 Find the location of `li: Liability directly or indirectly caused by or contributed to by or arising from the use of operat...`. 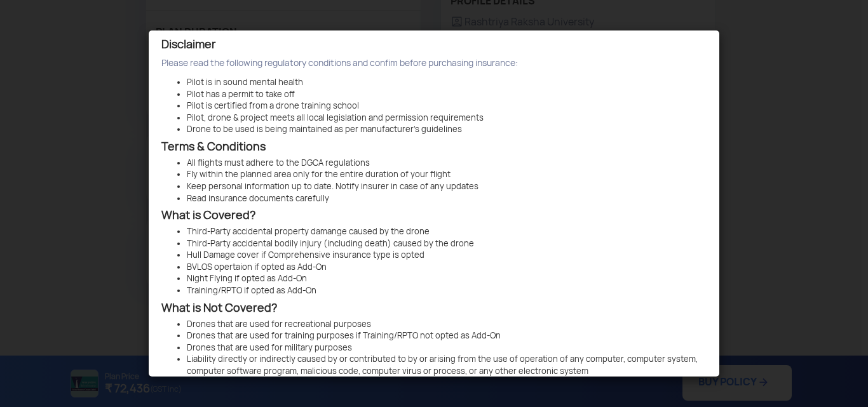

li: Liability directly or indirectly caused by or contributed to by or arising from the use of operat... is located at coordinates (447, 365).